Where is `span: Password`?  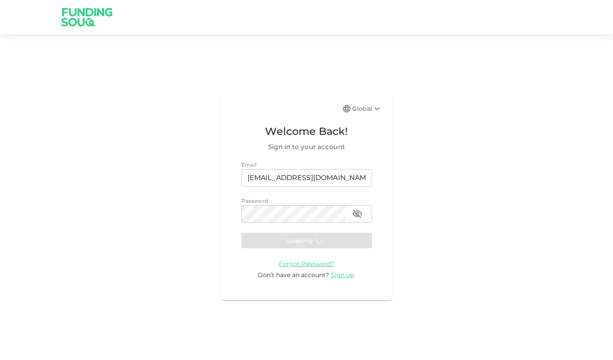 span: Password is located at coordinates (255, 201).